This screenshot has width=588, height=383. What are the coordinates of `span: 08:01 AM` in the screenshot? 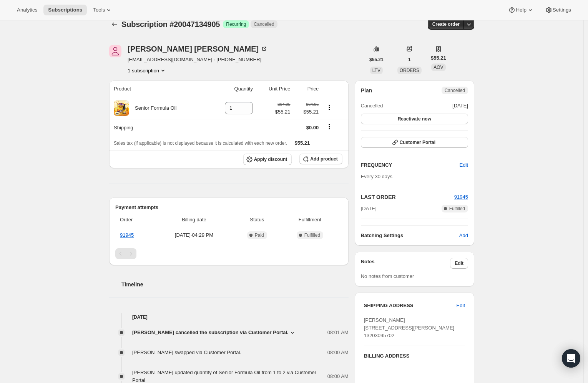 It's located at (338, 333).